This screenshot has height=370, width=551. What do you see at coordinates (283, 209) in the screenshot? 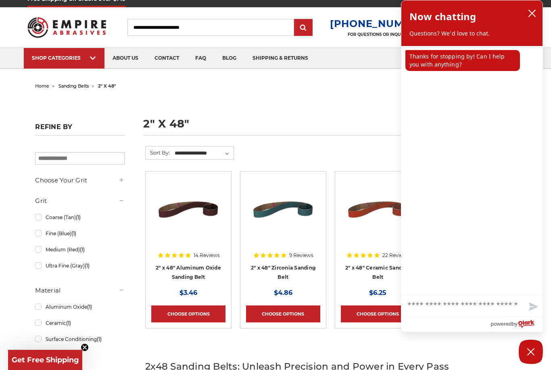
I see `img: 2" x 48" Sanding Belt - Zirconia` at bounding box center [283, 209].